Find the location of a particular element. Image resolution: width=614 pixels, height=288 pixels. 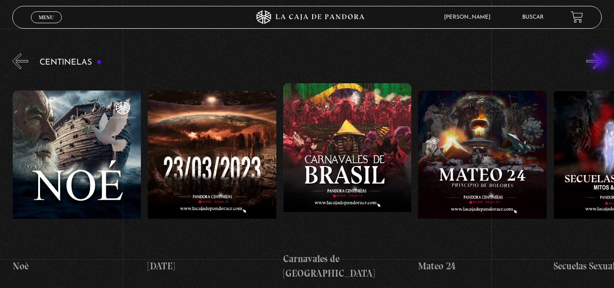

span: Menu is located at coordinates (46, 17).